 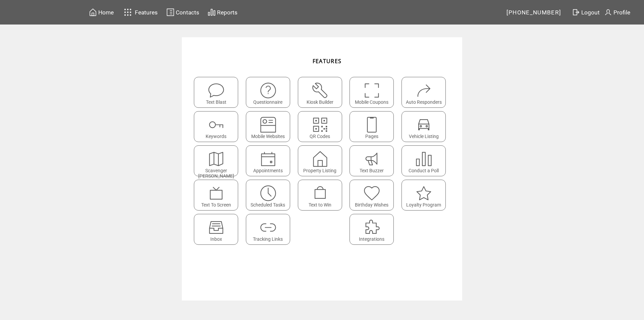 I want to click on span: Tracking Links, so click(x=268, y=239).